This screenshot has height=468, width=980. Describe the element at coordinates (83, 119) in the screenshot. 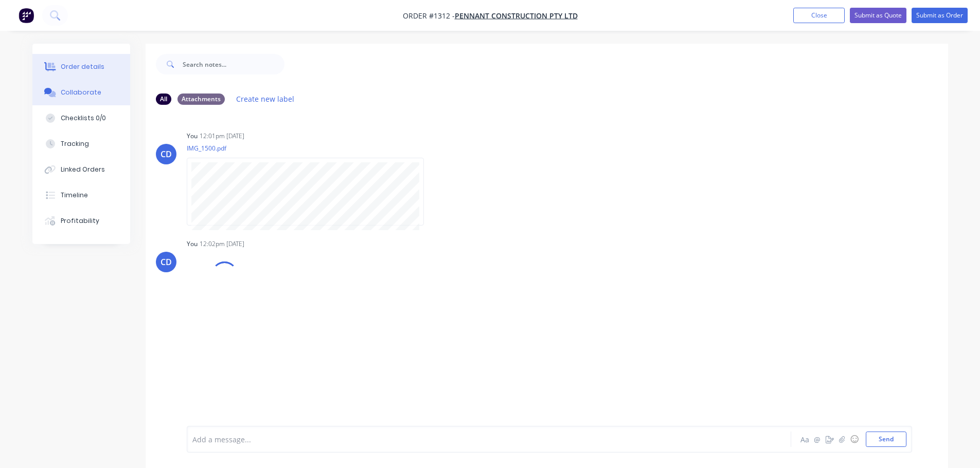

I see `div: Checklists 0/0` at that location.